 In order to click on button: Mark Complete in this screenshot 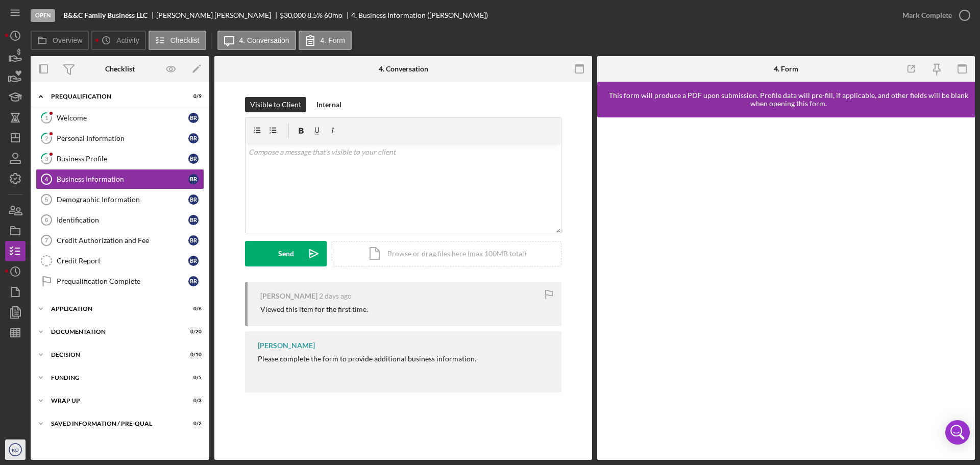, I will do `click(934, 15)`.